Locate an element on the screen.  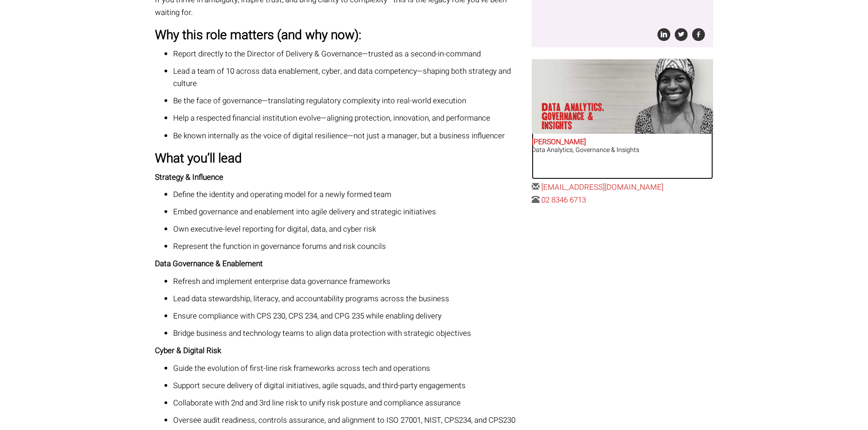
a: 02 8346 6713 is located at coordinates (563, 200).